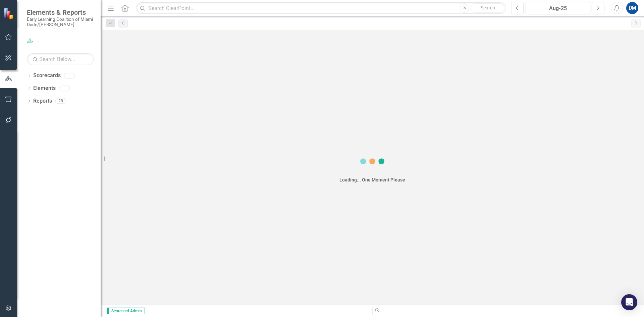 Image resolution: width=644 pixels, height=317 pixels. What do you see at coordinates (44, 89) in the screenshot?
I see `a: Elements` at bounding box center [44, 89].